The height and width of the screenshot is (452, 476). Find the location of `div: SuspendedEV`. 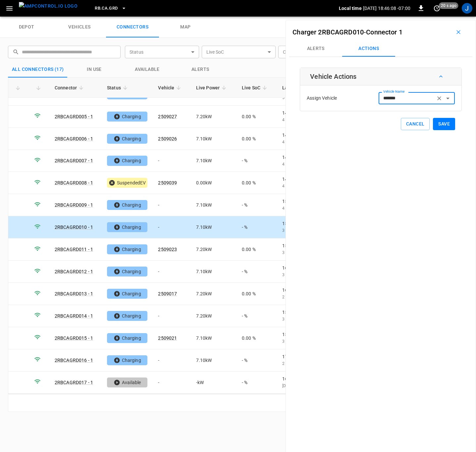

div: SuspendedEV is located at coordinates (127, 183).